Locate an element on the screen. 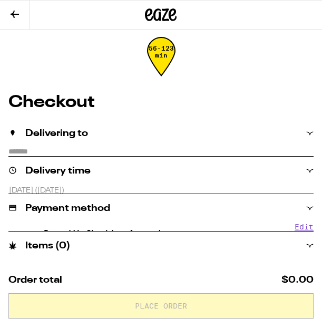 This screenshot has width=322, height=327. button: Edit is located at coordinates (304, 227).